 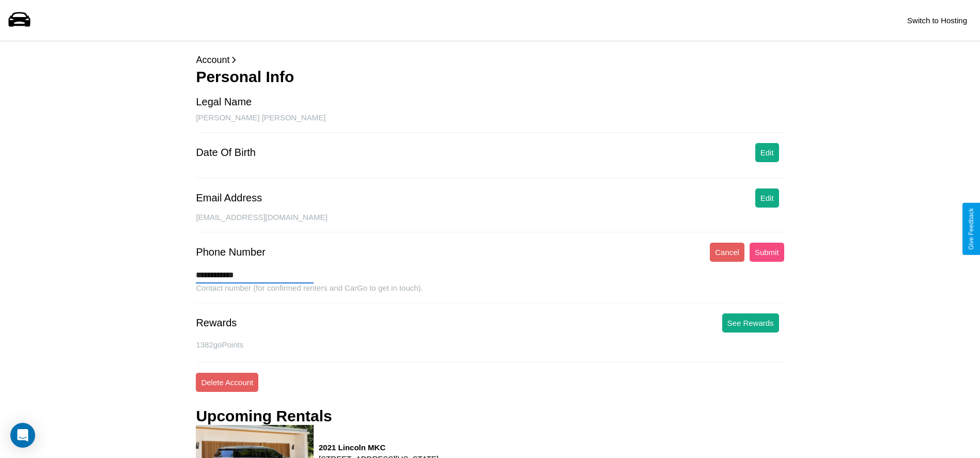 I want to click on h3: 2021 Lincoln MKC, so click(x=379, y=447).